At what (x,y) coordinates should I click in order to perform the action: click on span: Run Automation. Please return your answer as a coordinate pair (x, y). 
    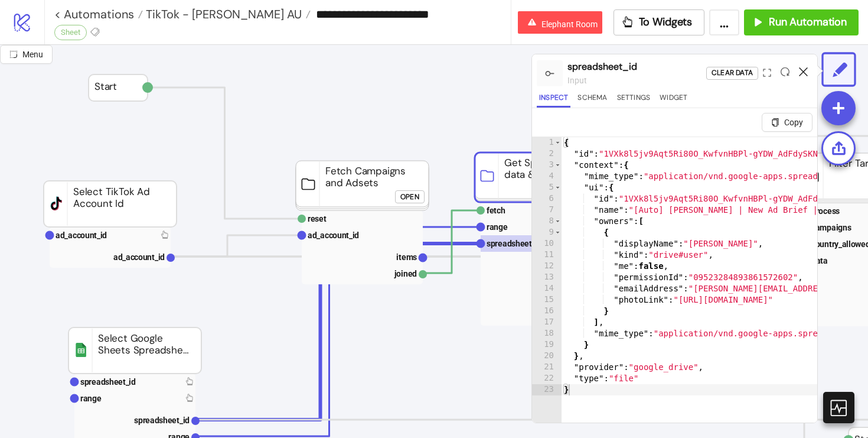
    Looking at the image, I should click on (807, 21).